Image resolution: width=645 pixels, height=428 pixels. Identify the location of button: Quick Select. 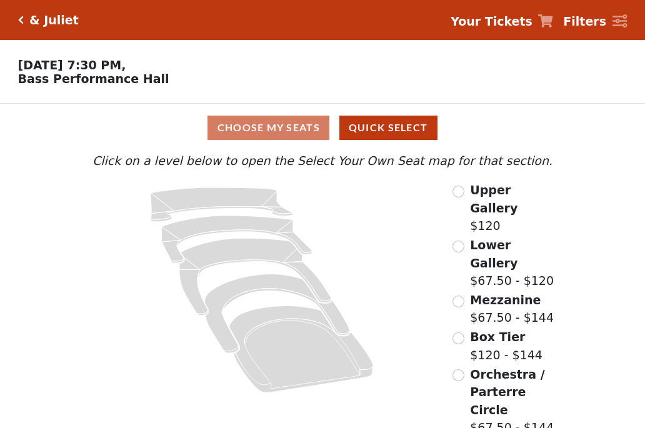
(388, 127).